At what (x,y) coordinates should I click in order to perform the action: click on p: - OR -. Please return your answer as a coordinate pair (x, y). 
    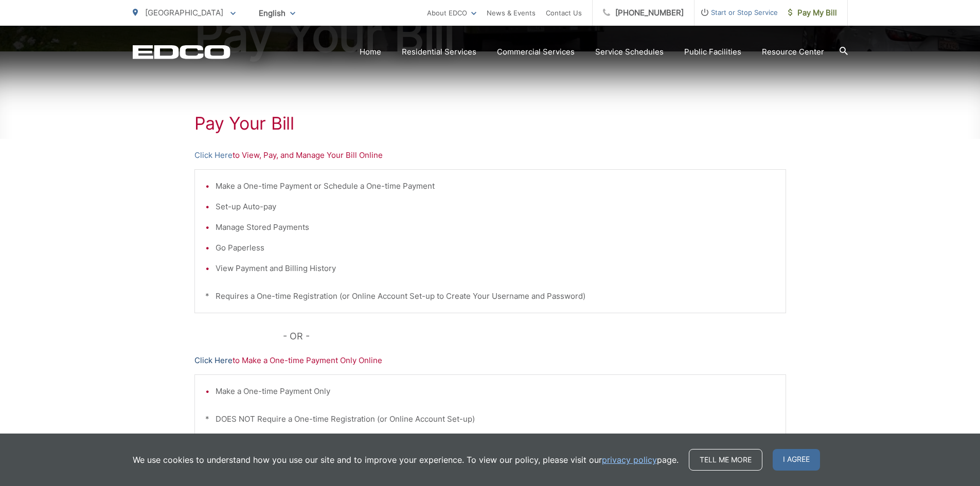
    Looking at the image, I should click on (535, 336).